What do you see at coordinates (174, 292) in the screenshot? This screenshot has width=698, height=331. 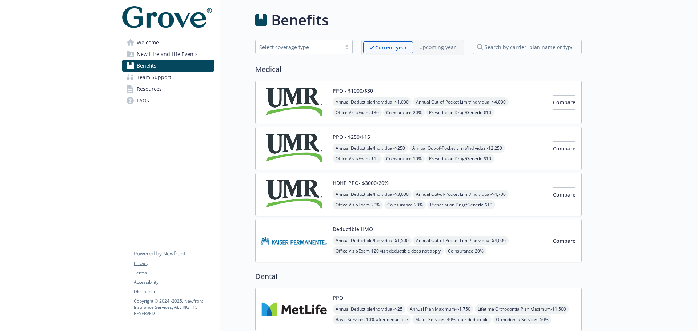 I see `a: Disclaimer` at bounding box center [174, 292].